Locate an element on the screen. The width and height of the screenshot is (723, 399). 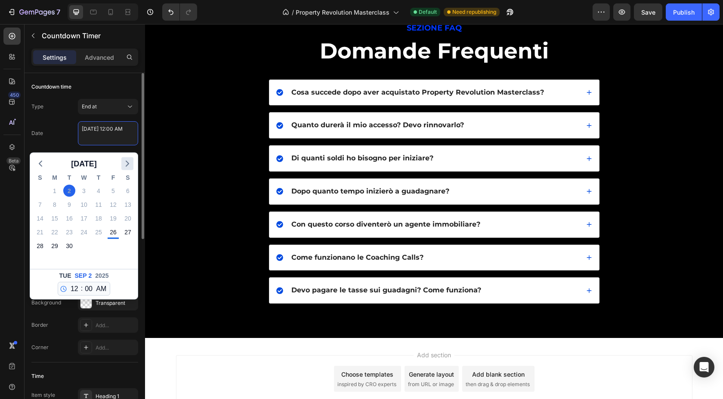
strong: Quanto durerà il mio accesso? Devo rinnovarlo? is located at coordinates (232, 101).